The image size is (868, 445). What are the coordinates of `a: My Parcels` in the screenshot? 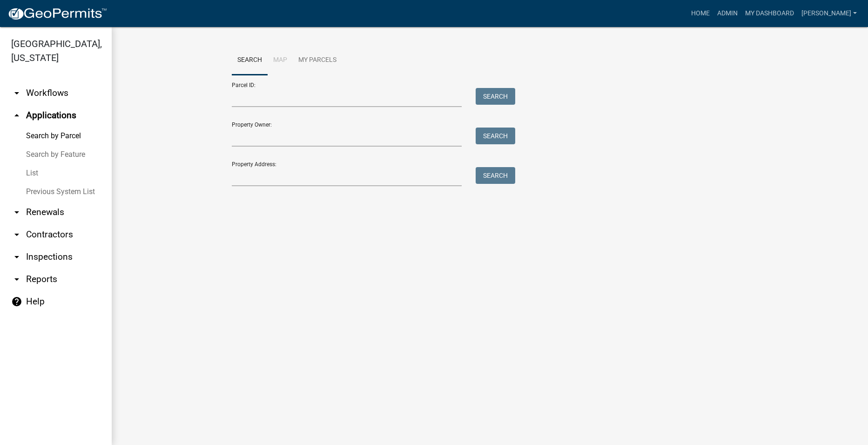 It's located at (317, 60).